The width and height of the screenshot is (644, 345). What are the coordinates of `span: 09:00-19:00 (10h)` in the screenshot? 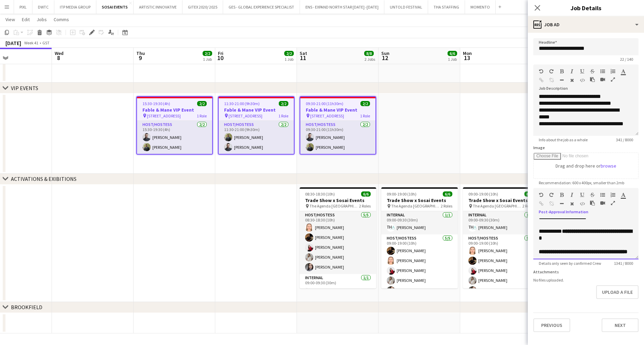 It's located at (483, 194).